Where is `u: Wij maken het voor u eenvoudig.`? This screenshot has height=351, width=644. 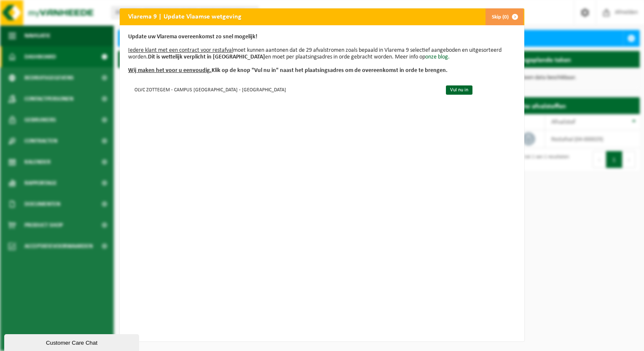 u: Wij maken het voor u eenvoudig. is located at coordinates (170, 71).